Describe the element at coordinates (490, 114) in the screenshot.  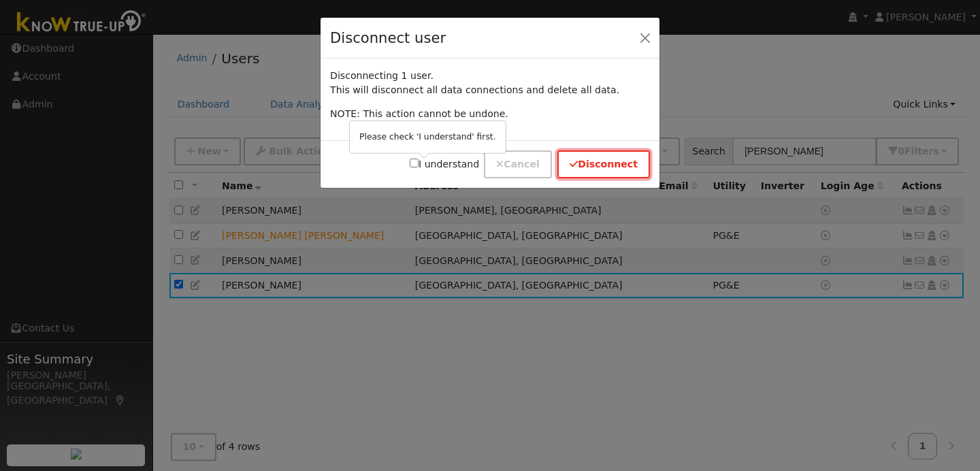
I see `p: NOTE: This action cannot be undone.` at that location.